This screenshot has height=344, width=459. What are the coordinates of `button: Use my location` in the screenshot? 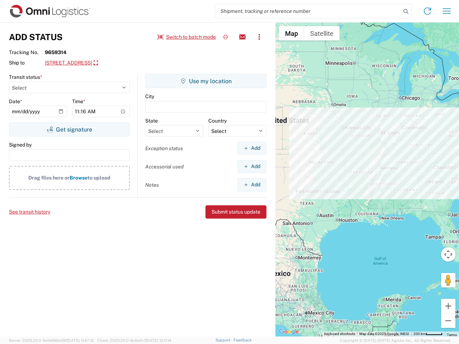 It's located at (206, 81).